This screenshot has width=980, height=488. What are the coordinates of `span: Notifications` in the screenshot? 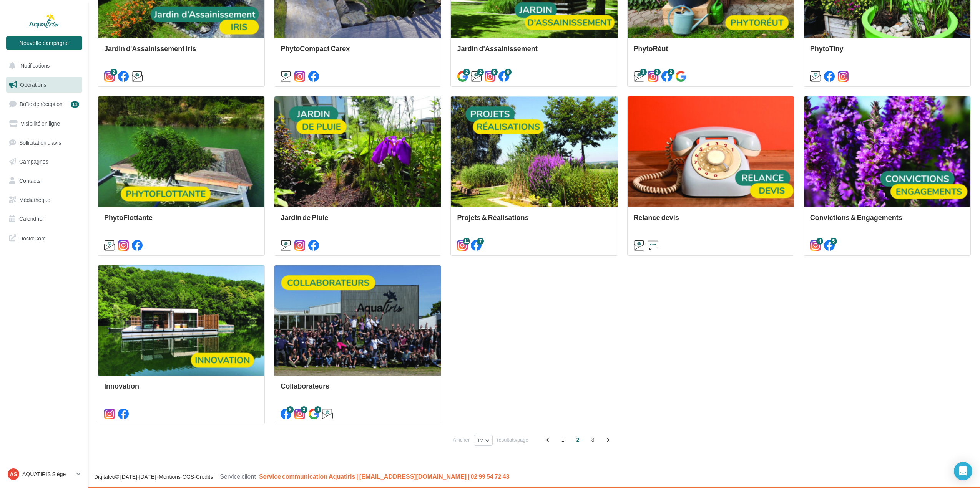 It's located at (35, 66).